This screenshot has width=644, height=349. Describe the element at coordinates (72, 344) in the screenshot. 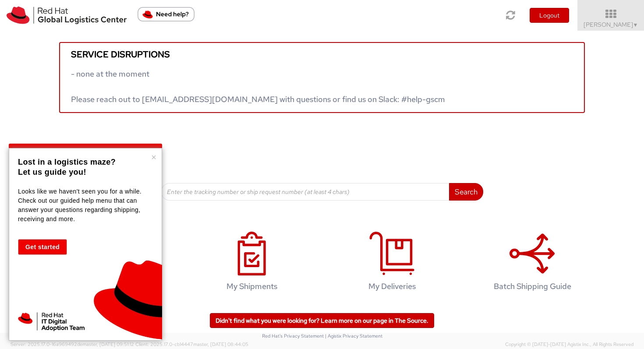

I see `span: Server: 2025.17.0-16a969492de` at that location.